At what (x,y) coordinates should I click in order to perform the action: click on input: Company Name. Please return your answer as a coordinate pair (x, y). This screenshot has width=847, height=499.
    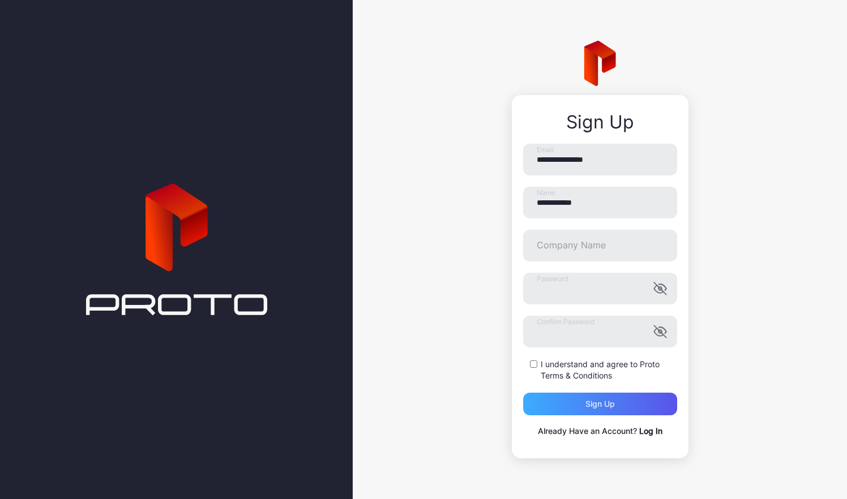
    Looking at the image, I should click on (600, 246).